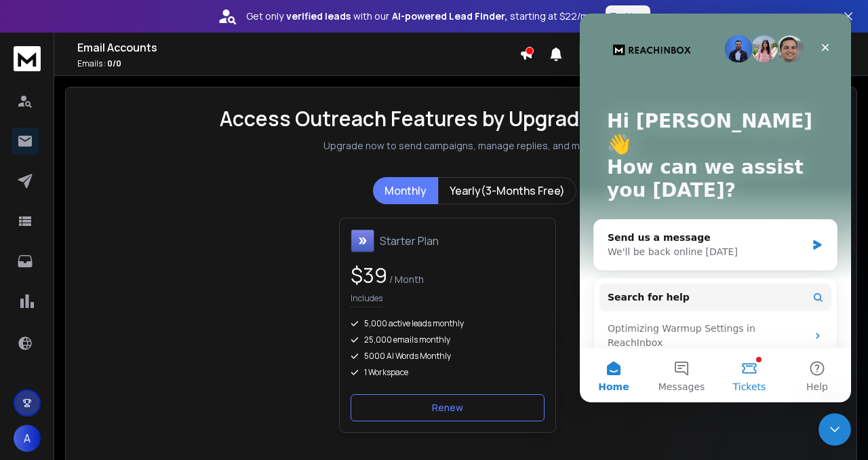  Describe the element at coordinates (114, 63) in the screenshot. I see `span: 0 / 0` at that location.